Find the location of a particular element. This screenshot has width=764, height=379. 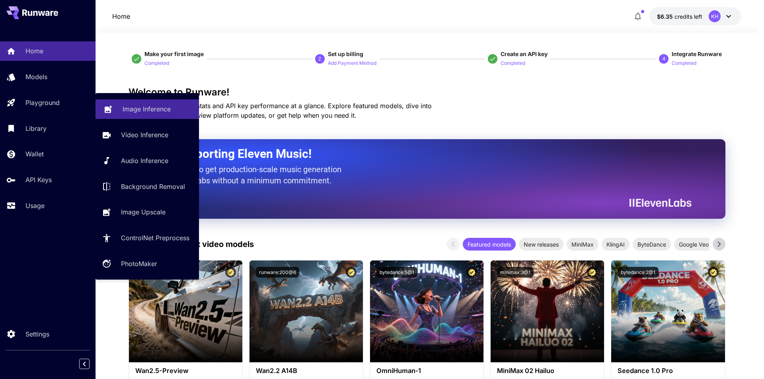

span: $6.35 is located at coordinates (666, 16).